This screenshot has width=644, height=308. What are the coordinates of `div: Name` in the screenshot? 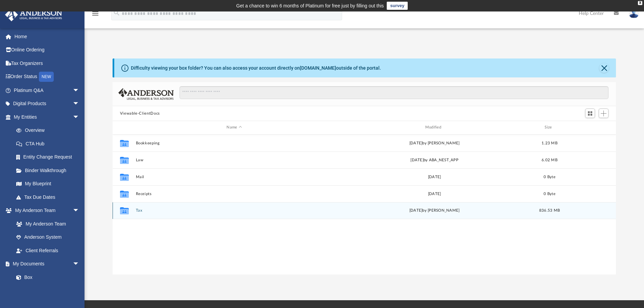 It's located at (234, 127).